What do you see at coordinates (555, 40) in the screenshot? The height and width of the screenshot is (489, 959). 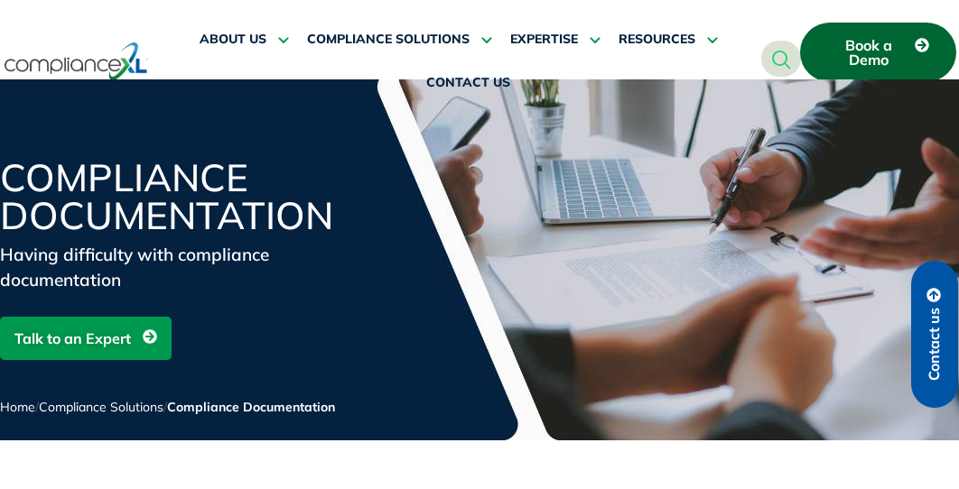 I see `a: EXPERTISE` at bounding box center [555, 40].